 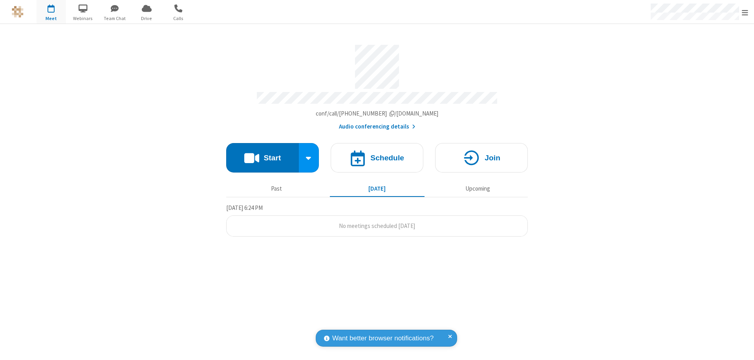 What do you see at coordinates (178, 18) in the screenshot?
I see `span: Calls` at bounding box center [178, 18].